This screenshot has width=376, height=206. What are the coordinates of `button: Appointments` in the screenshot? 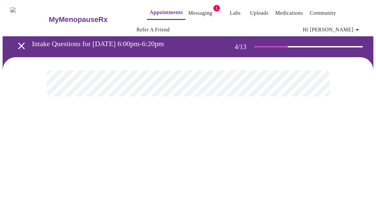 It's located at (166, 13).